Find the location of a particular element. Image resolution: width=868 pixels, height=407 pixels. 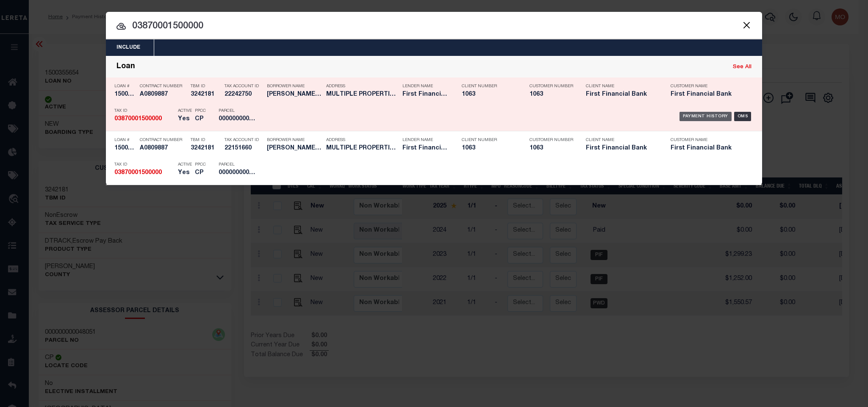

div: Payment History is located at coordinates (705, 116).